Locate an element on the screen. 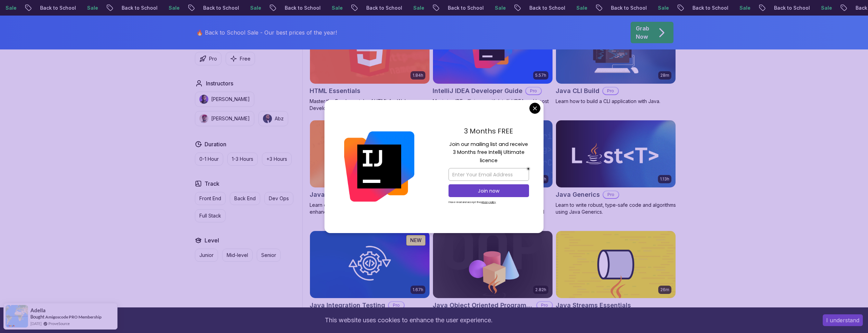  p: Dev Ops is located at coordinates (279, 199).